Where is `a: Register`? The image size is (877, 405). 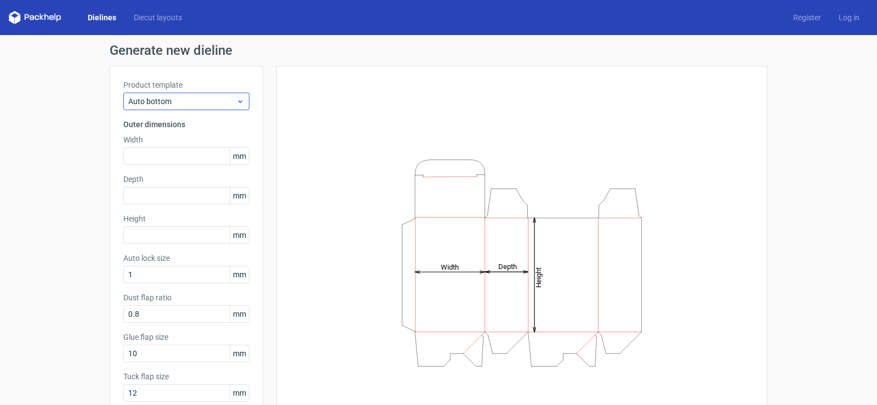 a: Register is located at coordinates (807, 18).